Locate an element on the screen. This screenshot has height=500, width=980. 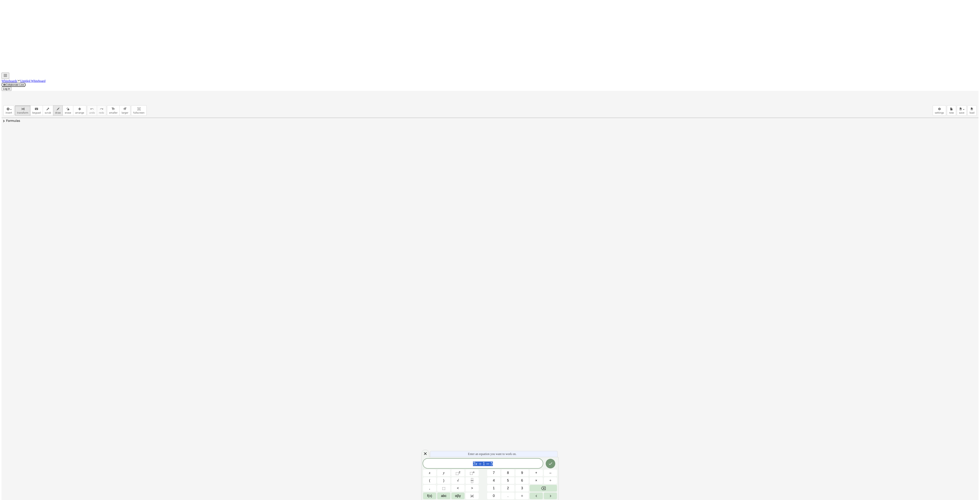
button: Square root is located at coordinates (458, 480).